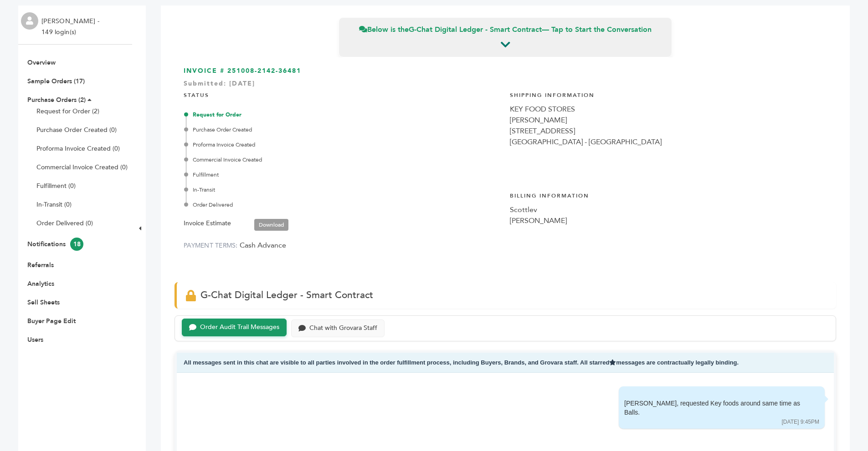 Image resolution: width=868 pixels, height=451 pixels. What do you see at coordinates (668, 209) in the screenshot?
I see `div: Scottlev` at bounding box center [668, 209].